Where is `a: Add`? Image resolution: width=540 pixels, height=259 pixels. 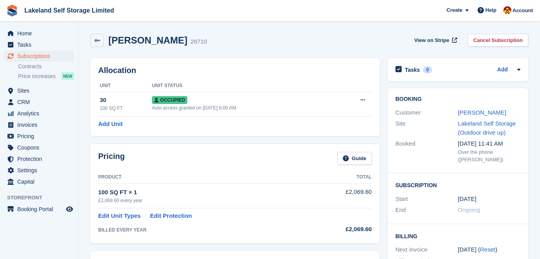 a: Add is located at coordinates (502, 70).